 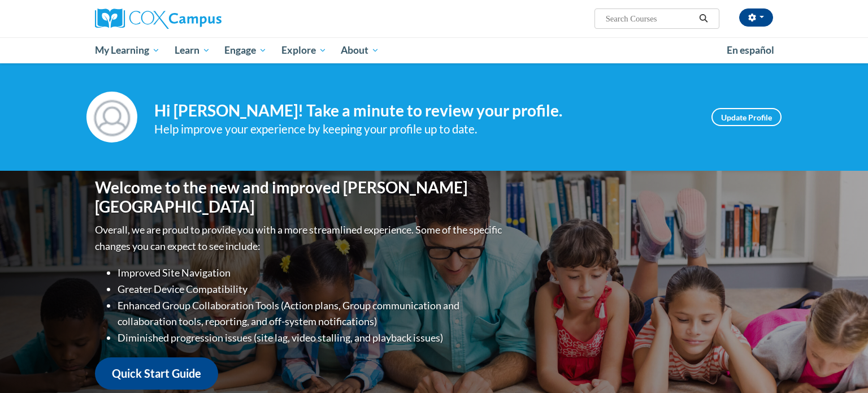 I want to click on span: My Learning, so click(x=127, y=50).